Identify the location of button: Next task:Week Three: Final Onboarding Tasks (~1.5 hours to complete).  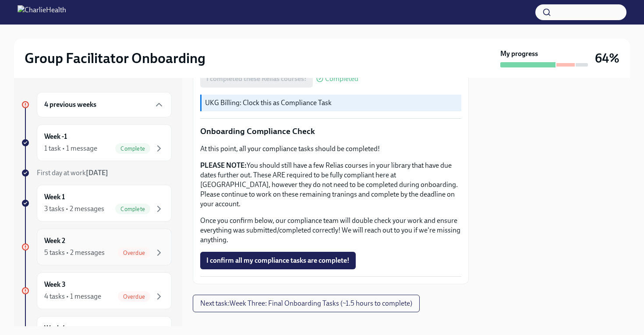
(306, 303).